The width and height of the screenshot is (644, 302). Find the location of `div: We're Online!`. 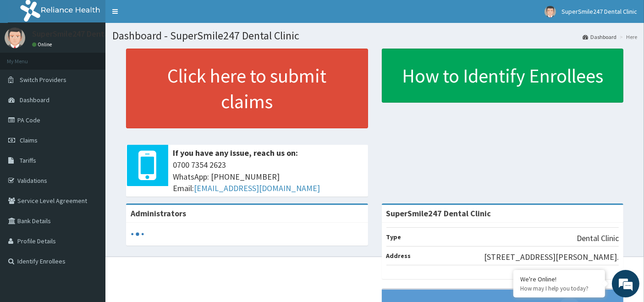

div: We're Online! is located at coordinates (559, 279).